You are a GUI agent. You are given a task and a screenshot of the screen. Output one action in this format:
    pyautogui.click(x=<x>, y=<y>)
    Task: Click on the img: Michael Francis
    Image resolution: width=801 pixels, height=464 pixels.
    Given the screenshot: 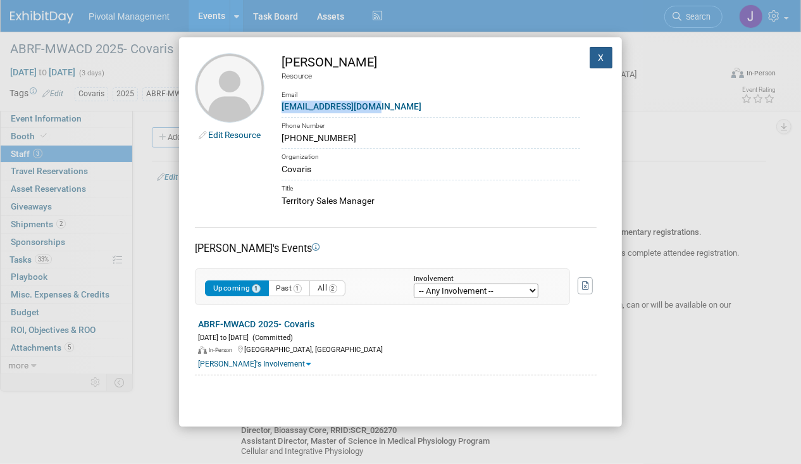 What is the action you would take?
    pyautogui.click(x=230, y=88)
    